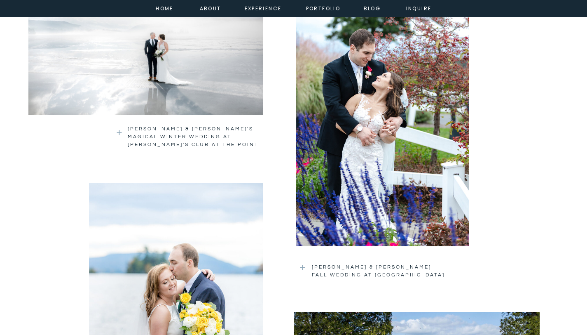 The image size is (587, 335). Describe the element at coordinates (419, 8) in the screenshot. I see `nav: inquire` at that location.